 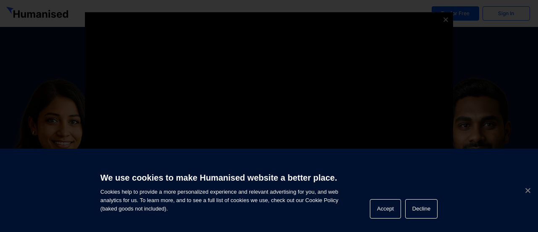 I want to click on h6: We use cookies to make Humanised website a better place., so click(x=219, y=177).